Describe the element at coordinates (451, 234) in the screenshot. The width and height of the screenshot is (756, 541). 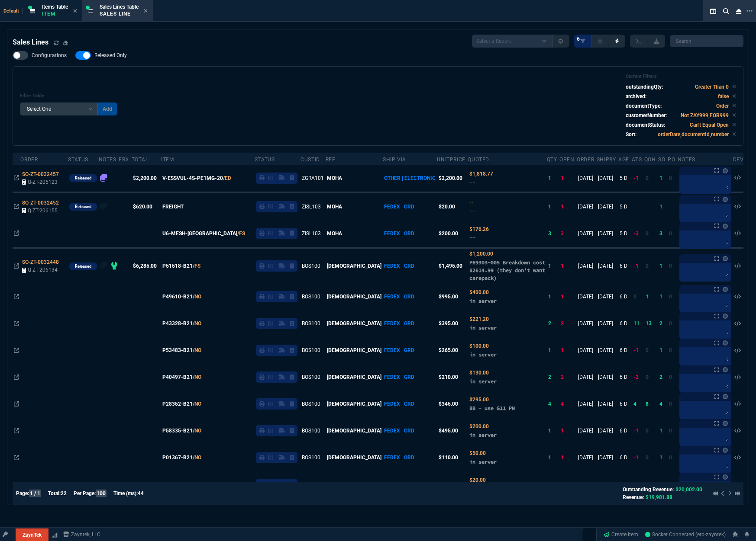
I see `td: $200.00` at that location.